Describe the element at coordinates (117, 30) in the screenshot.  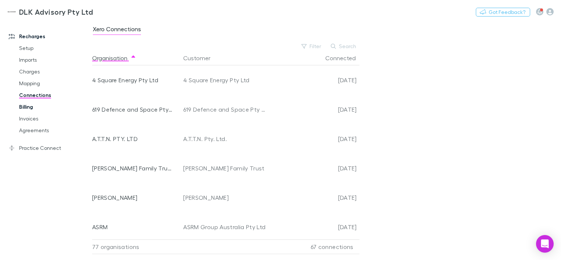
I see `span: Xero Connections` at that location.